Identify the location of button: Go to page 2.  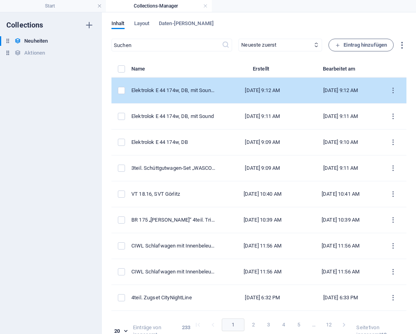
(253, 324).